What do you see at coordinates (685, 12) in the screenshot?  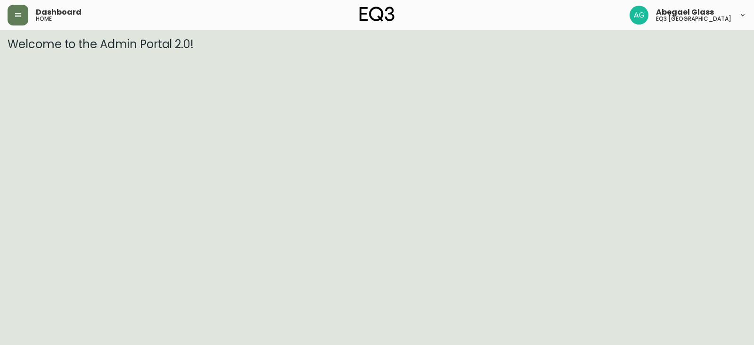 I see `span: Abegael Glass` at bounding box center [685, 12].